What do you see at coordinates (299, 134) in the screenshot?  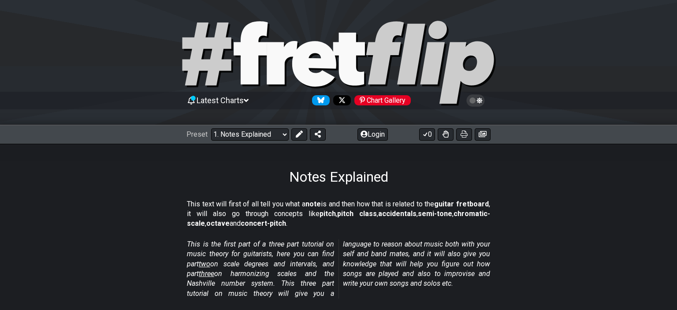 I see `button: Edit Preset` at bounding box center [299, 134].